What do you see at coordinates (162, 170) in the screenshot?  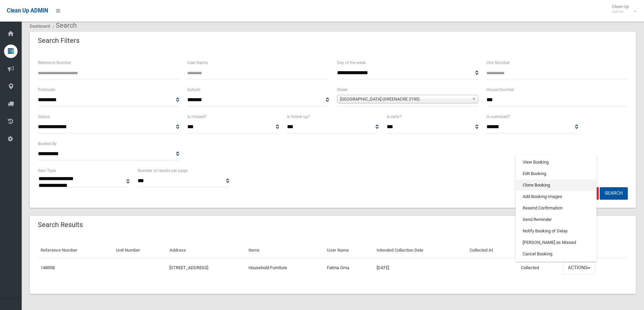 I see `label: Number of results per page` at bounding box center [162, 170].